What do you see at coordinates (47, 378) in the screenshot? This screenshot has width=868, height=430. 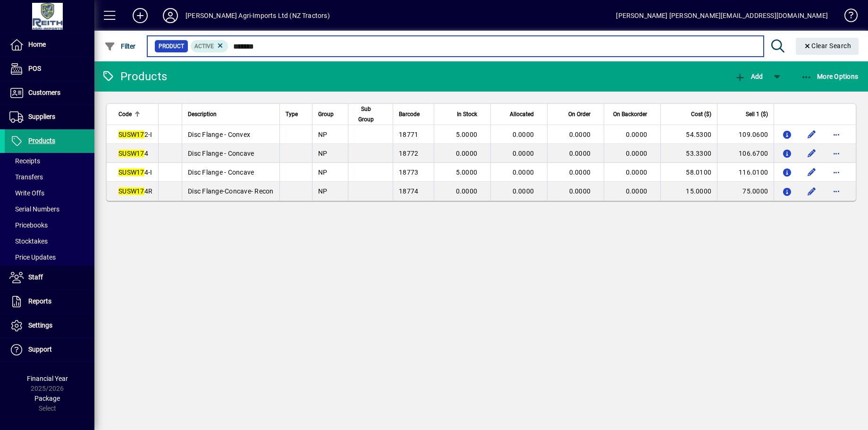 I see `span: Financial Year` at bounding box center [47, 378].